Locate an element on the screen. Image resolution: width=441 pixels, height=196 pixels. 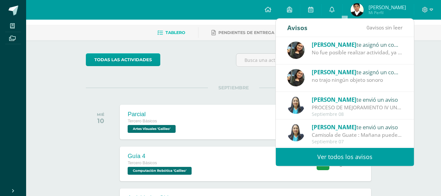
div: Parcial is located at coordinates (152, 114).